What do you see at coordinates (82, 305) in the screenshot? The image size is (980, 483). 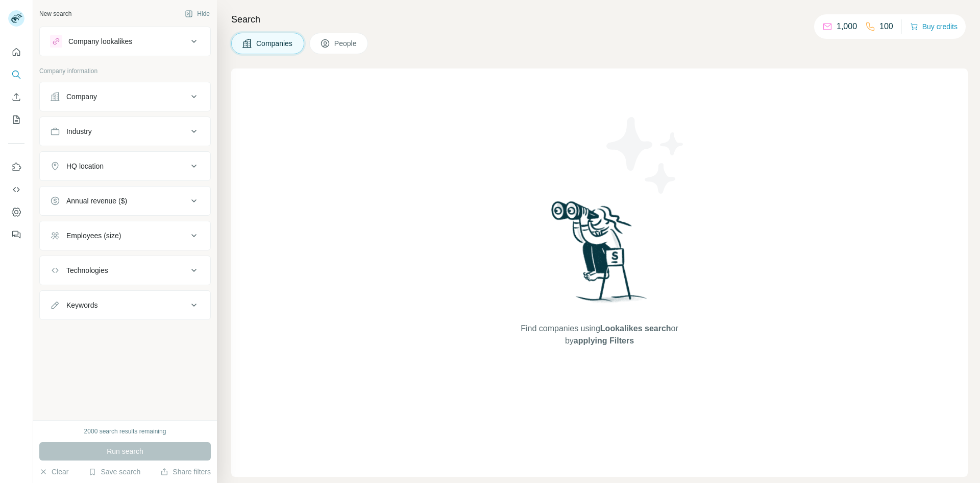 I see `div: Keywords` at bounding box center [82, 305].